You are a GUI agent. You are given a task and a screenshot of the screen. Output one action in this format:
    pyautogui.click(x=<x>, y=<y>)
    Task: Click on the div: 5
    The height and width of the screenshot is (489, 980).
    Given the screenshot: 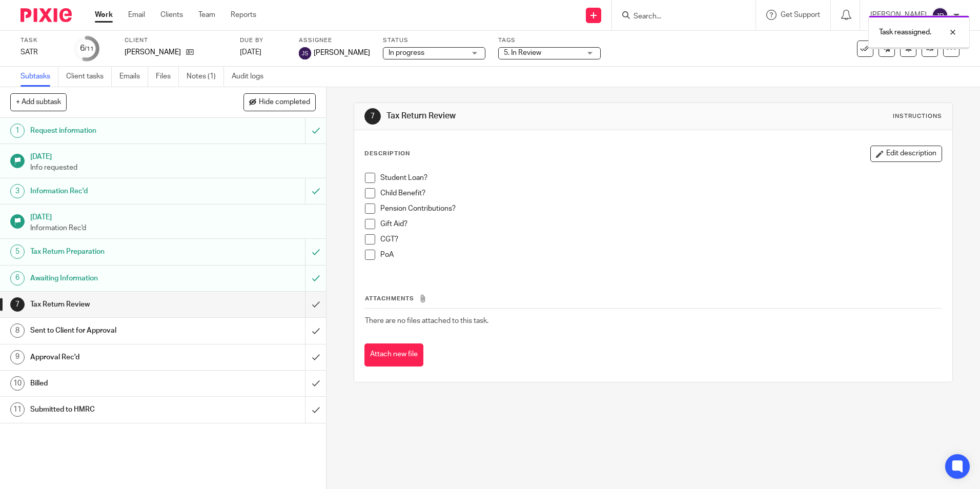 What is the action you would take?
    pyautogui.click(x=18, y=252)
    